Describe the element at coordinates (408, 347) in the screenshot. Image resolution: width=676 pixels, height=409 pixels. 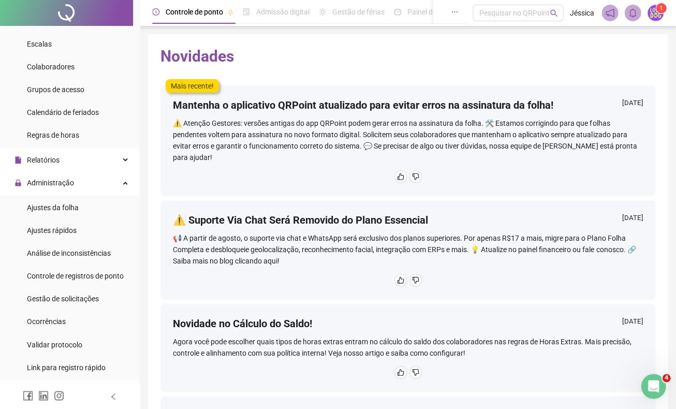
I see `div: Agora você pode escolher quais tipos de horas extras entram no cálculo do saldo dos colaboradores...` at that location.